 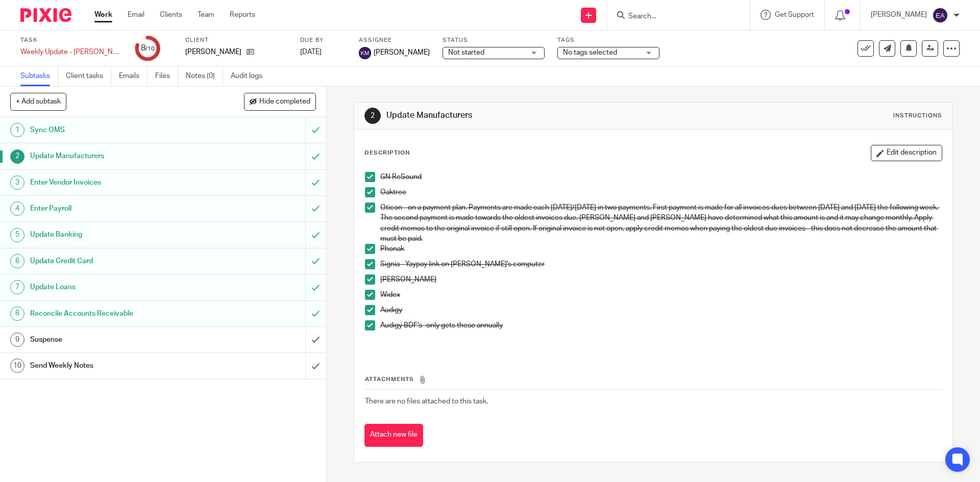 What do you see at coordinates (17, 130) in the screenshot?
I see `div: 1` at bounding box center [17, 130].